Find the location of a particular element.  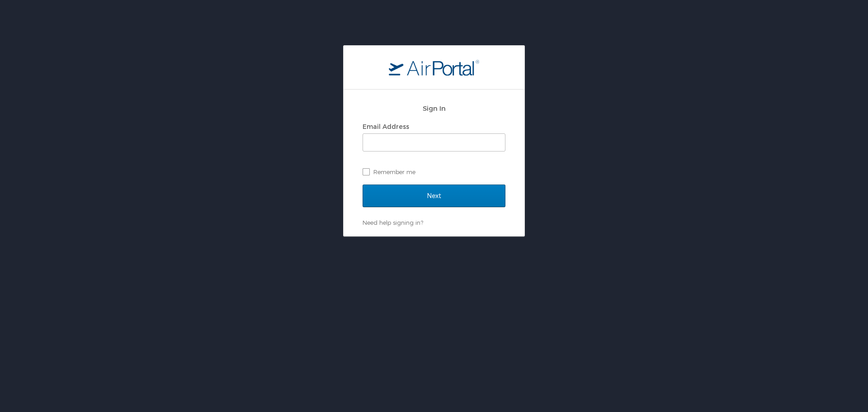

a: Need help signing in? is located at coordinates (393, 223).